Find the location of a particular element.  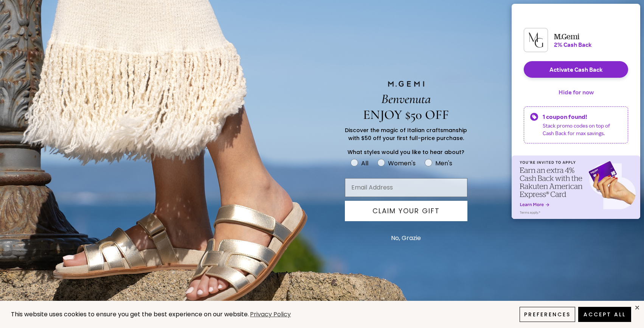

div: All is located at coordinates (365, 163).